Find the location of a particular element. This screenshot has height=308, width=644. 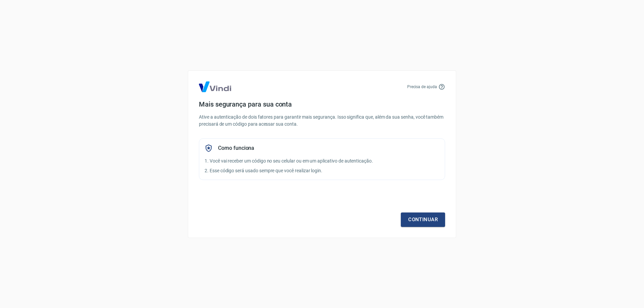

p: Ative a autenticação de dois fatores para garantir mais segurança. Isso significa que, além da su... is located at coordinates (322, 121).